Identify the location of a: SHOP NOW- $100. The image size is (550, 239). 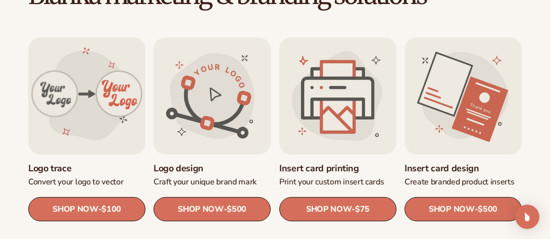
(87, 209).